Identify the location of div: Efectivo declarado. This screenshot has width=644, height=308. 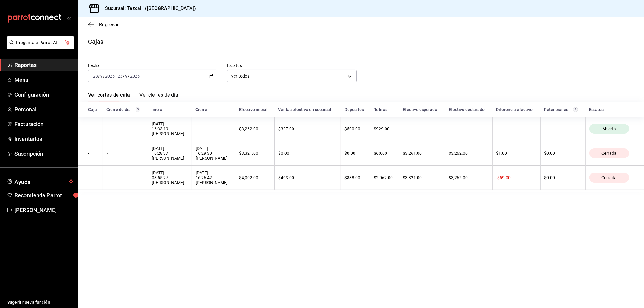
(469, 109).